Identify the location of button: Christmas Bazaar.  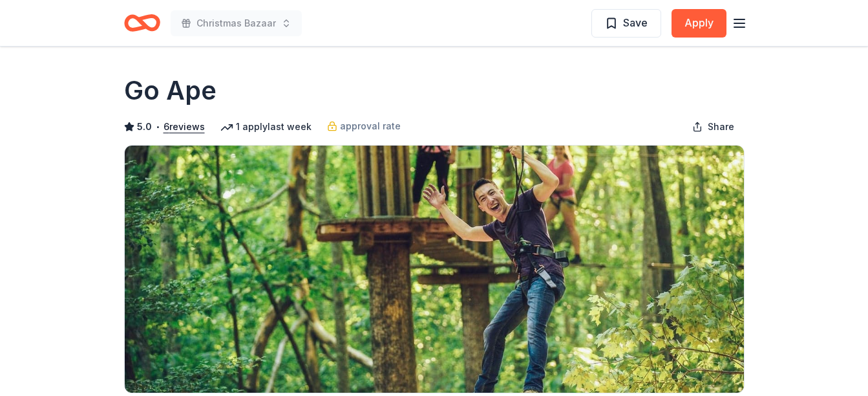
(236, 23).